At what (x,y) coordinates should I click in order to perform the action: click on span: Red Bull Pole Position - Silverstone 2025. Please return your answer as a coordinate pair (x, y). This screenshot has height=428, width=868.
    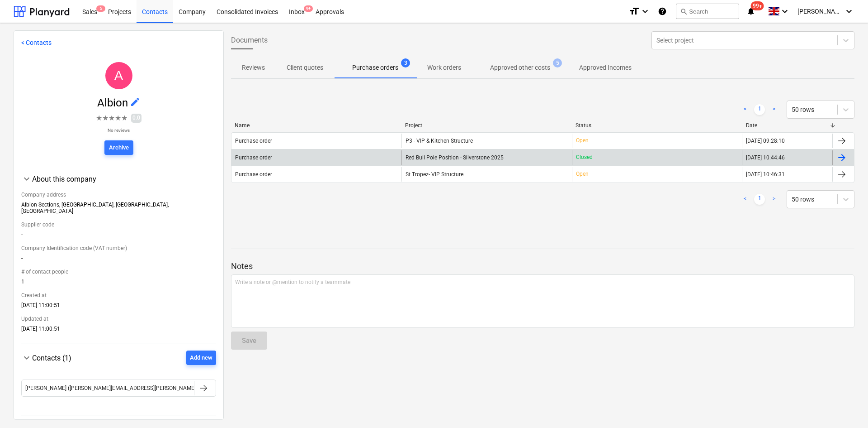
    Looking at the image, I should click on (454, 157).